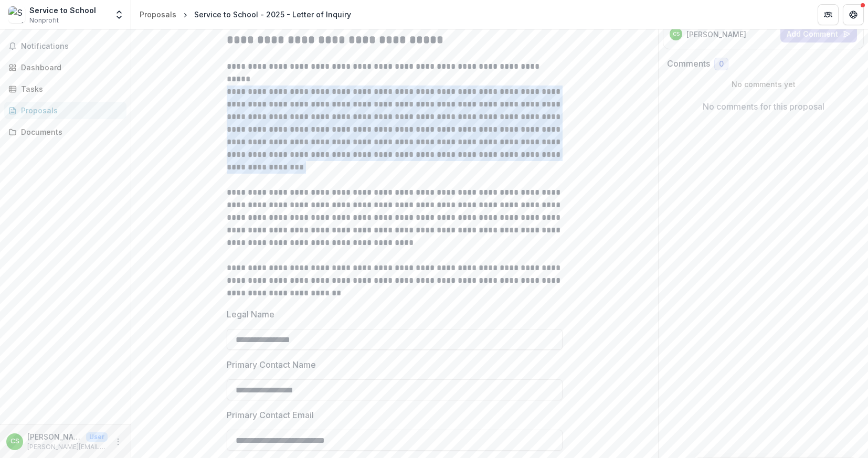 This screenshot has width=868, height=458. Describe the element at coordinates (97, 436) in the screenshot. I see `p: User` at that location.